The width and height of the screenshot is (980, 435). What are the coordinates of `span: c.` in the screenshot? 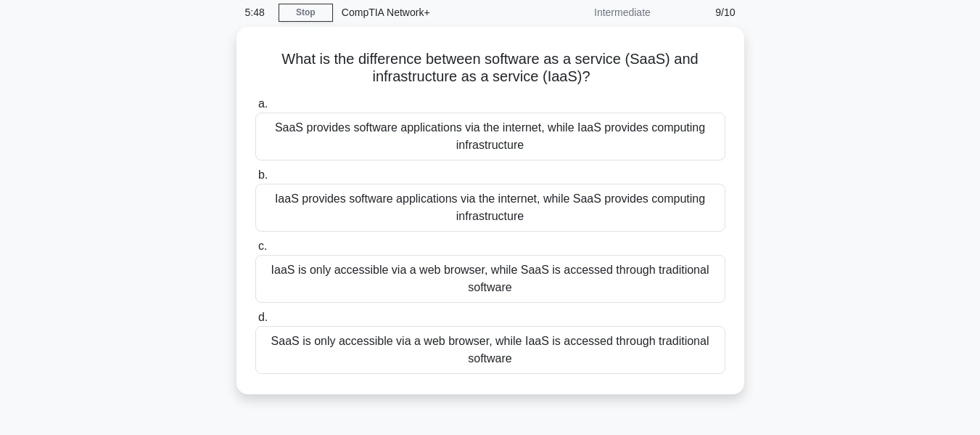 It's located at (262, 245).